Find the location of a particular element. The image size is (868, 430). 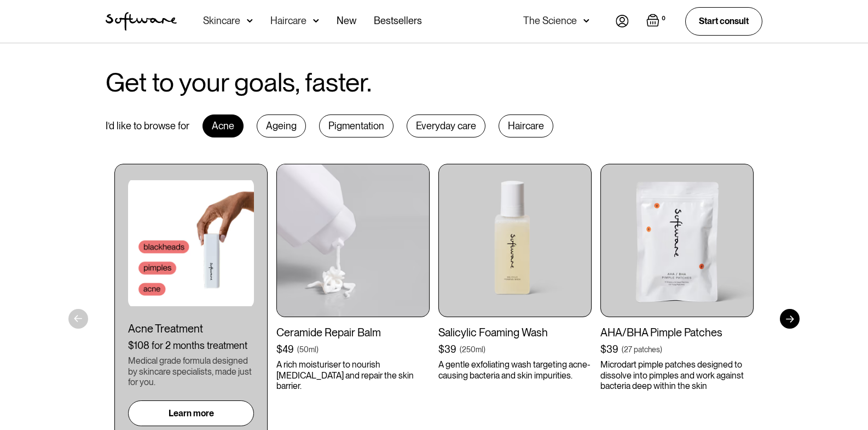

div: 27 patches is located at coordinates (642, 350).